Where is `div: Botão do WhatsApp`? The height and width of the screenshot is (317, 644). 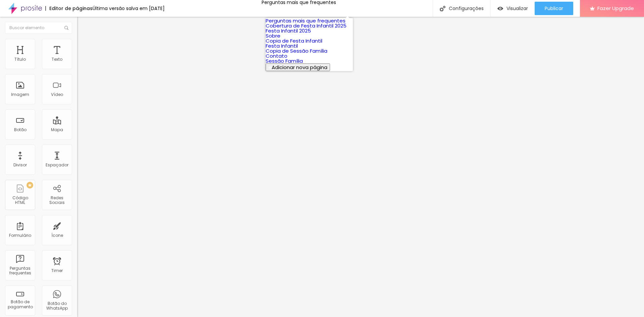
div: Botão do WhatsApp is located at coordinates (57, 306).